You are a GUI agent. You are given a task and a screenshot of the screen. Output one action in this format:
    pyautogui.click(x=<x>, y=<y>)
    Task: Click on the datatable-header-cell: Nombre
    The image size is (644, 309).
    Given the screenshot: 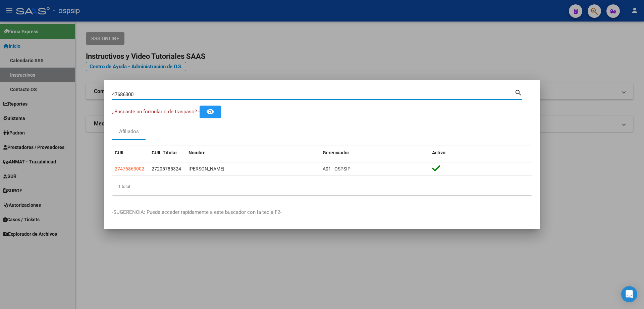 What is the action you would take?
    pyautogui.click(x=253, y=152)
    